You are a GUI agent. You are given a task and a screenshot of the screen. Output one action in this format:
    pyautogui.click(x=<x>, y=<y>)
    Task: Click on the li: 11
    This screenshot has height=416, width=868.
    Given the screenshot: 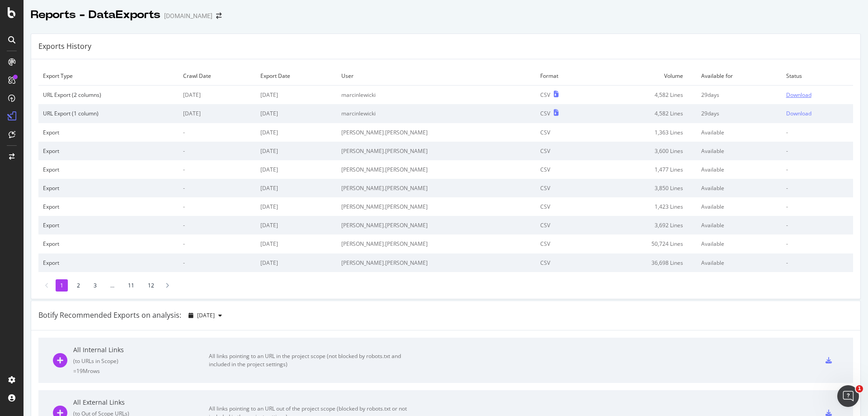 What is the action you would take?
    pyautogui.click(x=131, y=285)
    